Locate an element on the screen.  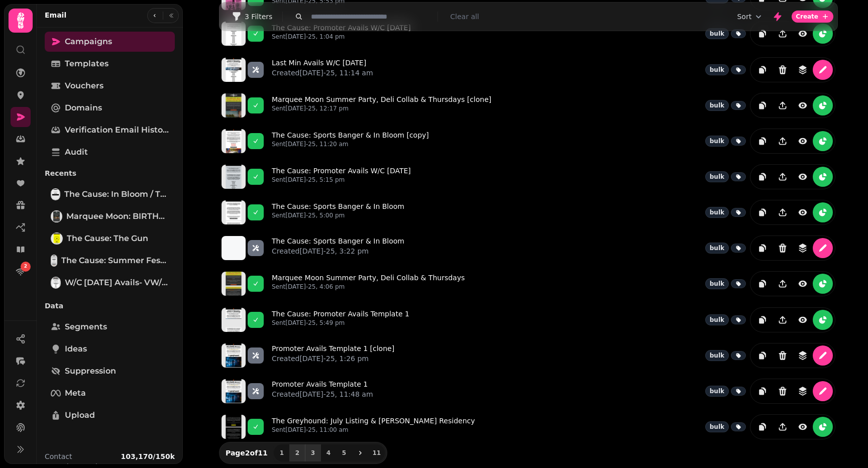
img: Marquee Moon: BIRTHDAY is located at coordinates (56, 216).